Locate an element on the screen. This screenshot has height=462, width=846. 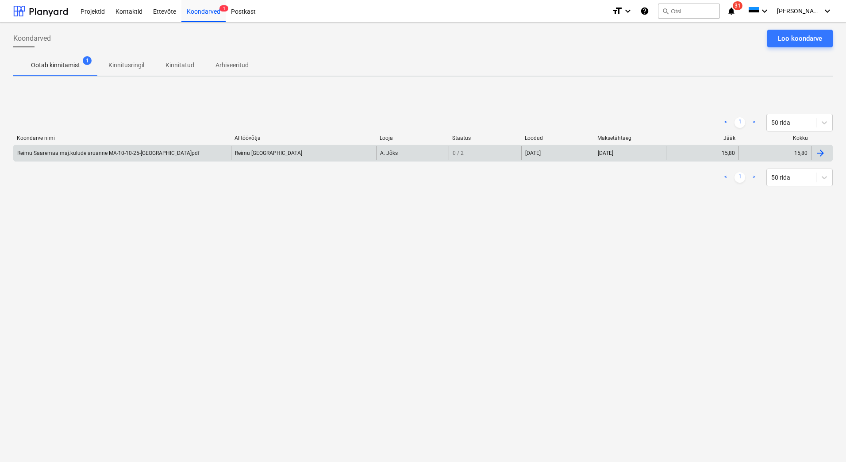
div: Loodud is located at coordinates (557, 138).